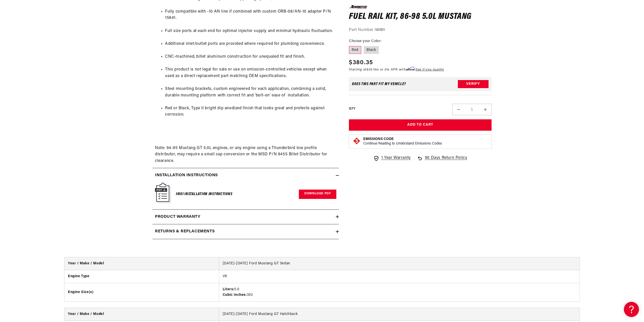 The height and width of the screenshot is (322, 644). I want to click on div: Does This part fit My vehicle?, so click(379, 84).